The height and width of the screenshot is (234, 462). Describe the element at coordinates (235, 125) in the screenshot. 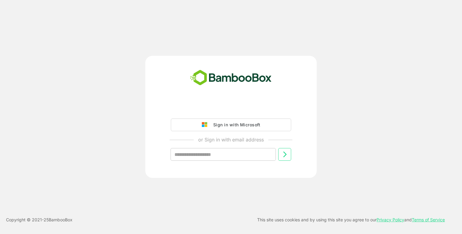

I see `div: Sign in with Microsoft` at that location.